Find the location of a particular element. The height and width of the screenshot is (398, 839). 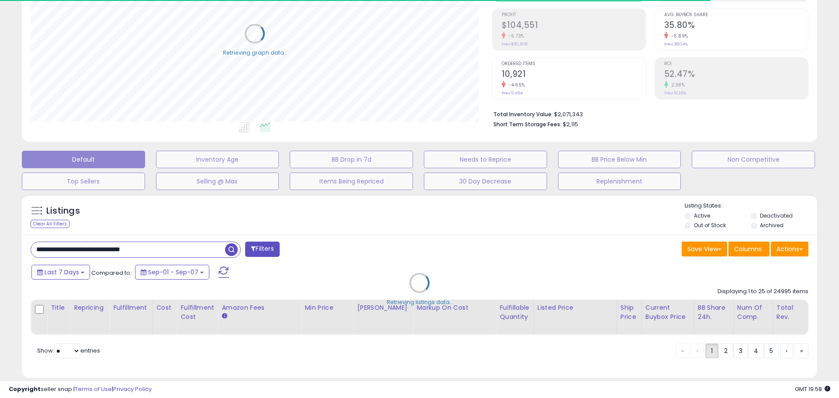

a: Terms of Use is located at coordinates (93, 389).